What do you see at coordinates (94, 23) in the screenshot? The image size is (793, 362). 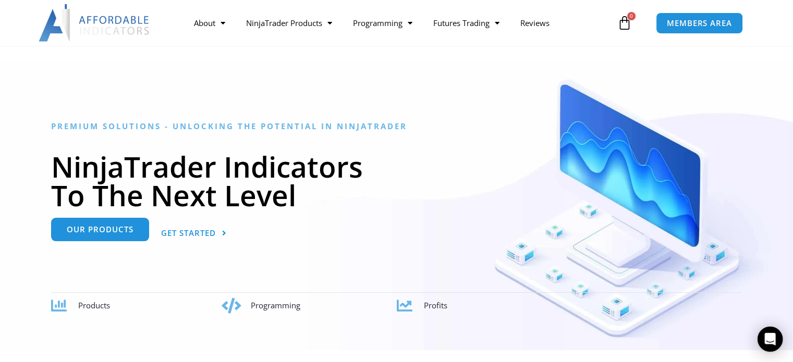 I see `img: LogoAI | Affordable Indicators – NinjaTrader` at bounding box center [94, 23].